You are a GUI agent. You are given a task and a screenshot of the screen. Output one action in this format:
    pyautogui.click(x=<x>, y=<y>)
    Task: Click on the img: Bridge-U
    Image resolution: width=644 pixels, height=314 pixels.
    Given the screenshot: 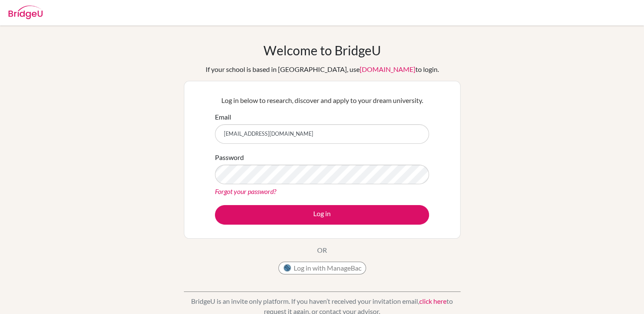 What is the action you would take?
    pyautogui.click(x=26, y=12)
    